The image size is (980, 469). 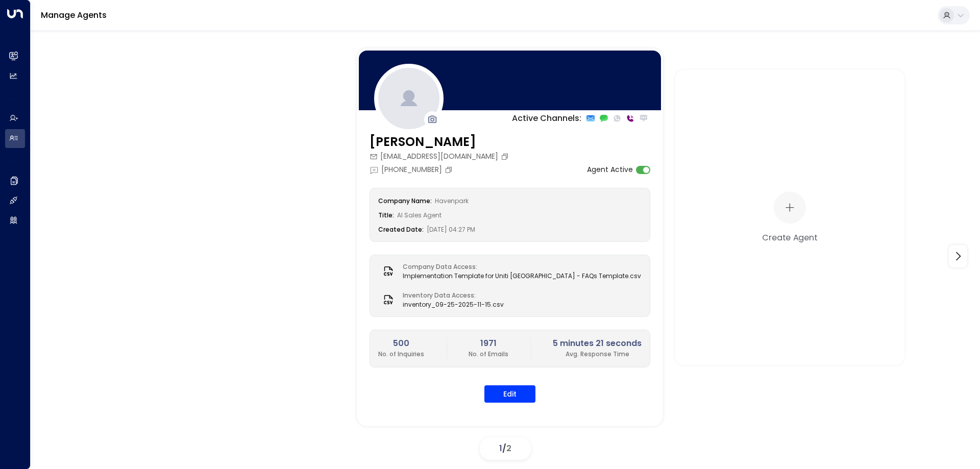 What do you see at coordinates (452, 201) in the screenshot?
I see `span: Havenpark` at bounding box center [452, 201].